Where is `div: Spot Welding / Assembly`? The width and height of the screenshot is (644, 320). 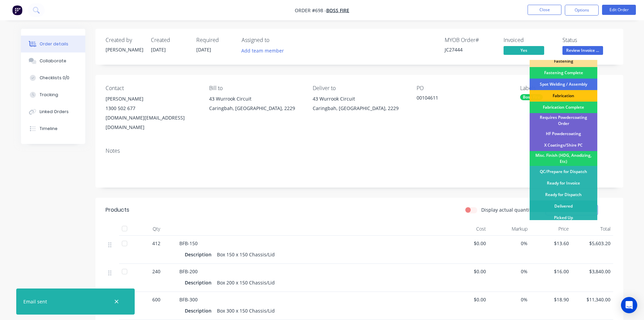 div: Spot Welding / Assembly is located at coordinates (563, 84).